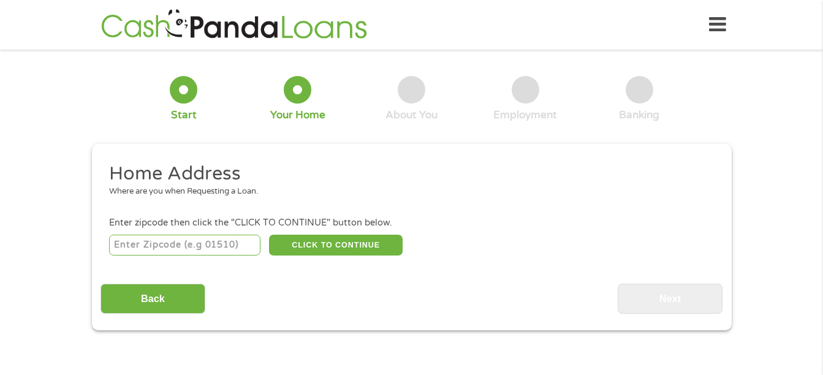 This screenshot has height=375, width=823. I want to click on div: About You, so click(411, 115).